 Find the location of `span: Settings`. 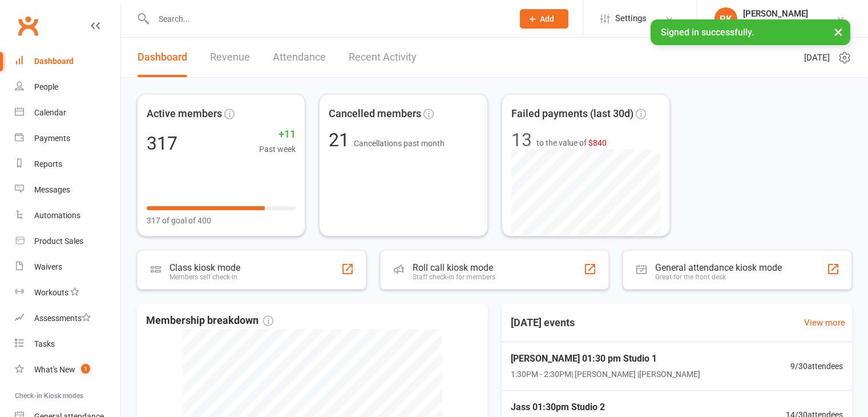

span: Settings is located at coordinates (630, 18).